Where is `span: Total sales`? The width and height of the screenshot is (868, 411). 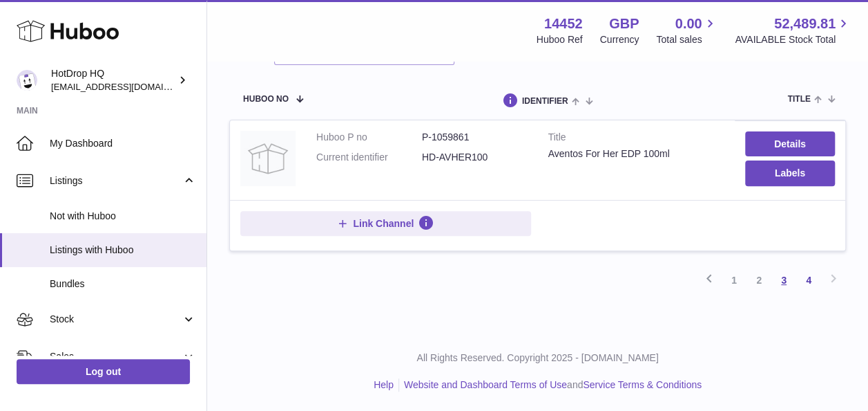 span: Total sales is located at coordinates (687, 39).